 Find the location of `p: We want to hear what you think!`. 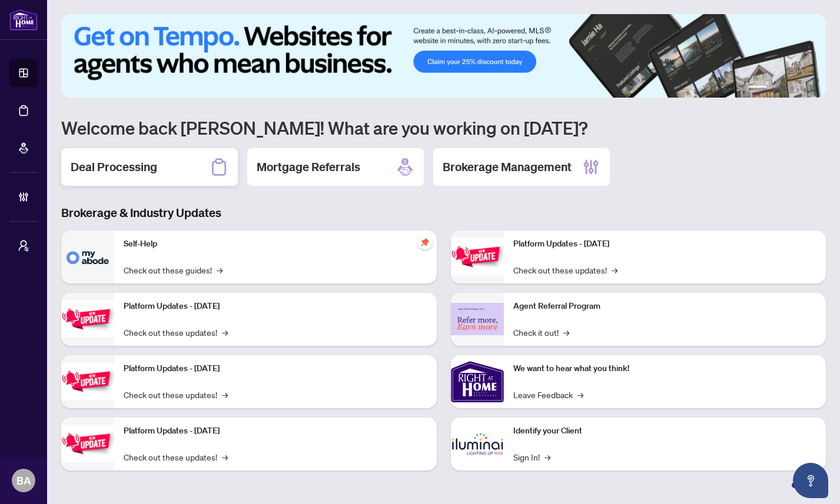

p: We want to hear what you think! is located at coordinates (665, 369).